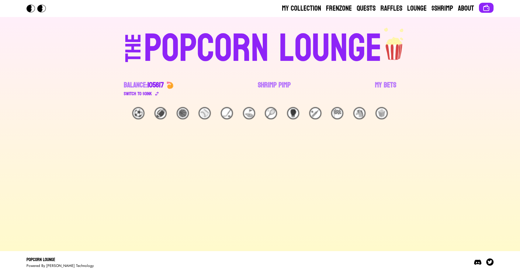 The width and height of the screenshot is (520, 273). Describe the element at coordinates (339, 9) in the screenshot. I see `a: Frenzone` at that location.